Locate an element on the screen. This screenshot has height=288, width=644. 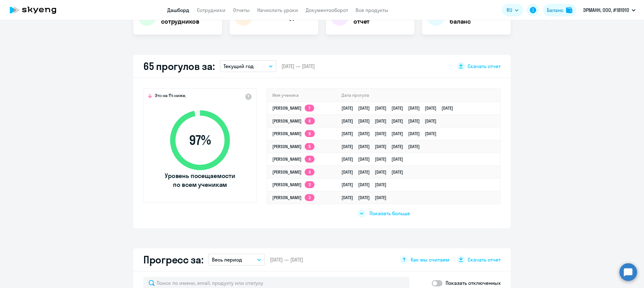
p: Текущий год is located at coordinates (239, 66).